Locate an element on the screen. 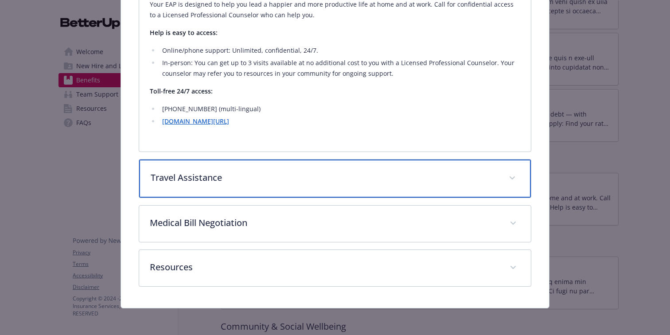  li: Online/phone support: Unlimited, confidential, 24/7. is located at coordinates (340, 51).